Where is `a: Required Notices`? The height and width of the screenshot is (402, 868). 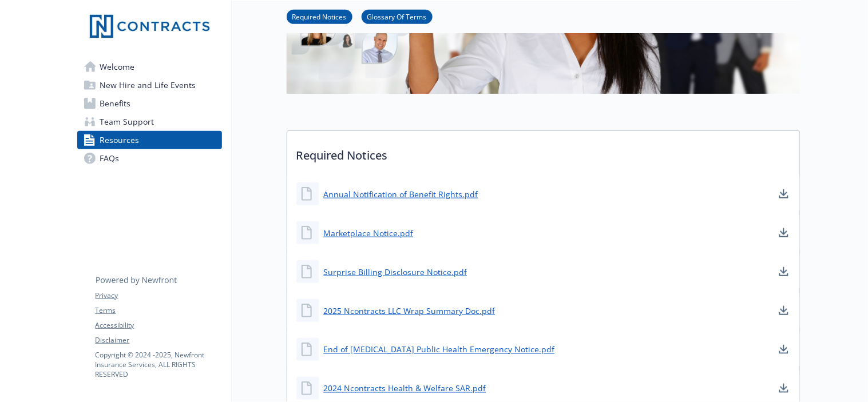
a: Required Notices is located at coordinates (319, 16).